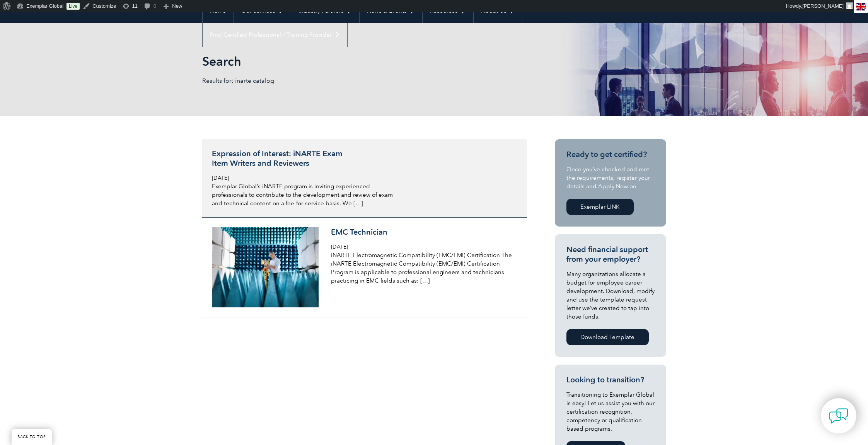  Describe the element at coordinates (610, 155) in the screenshot. I see `h3: Ready to get certified?` at that location.